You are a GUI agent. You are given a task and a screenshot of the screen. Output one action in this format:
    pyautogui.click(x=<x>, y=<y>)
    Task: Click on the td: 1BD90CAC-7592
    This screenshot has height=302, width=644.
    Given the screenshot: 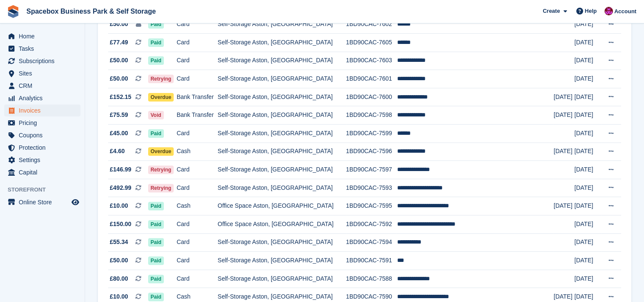 What is the action you would take?
    pyautogui.click(x=372, y=223)
    